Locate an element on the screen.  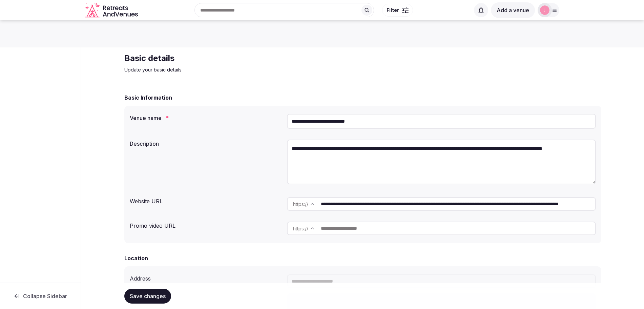
button: Add a venue is located at coordinates (513, 10).